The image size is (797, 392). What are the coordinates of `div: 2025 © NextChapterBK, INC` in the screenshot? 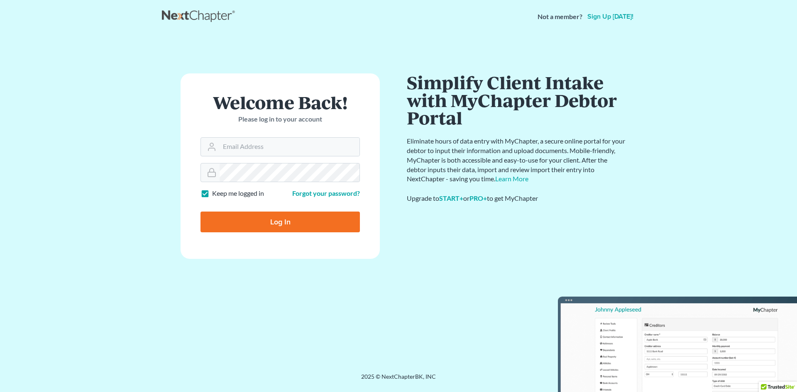 It's located at (399, 380).